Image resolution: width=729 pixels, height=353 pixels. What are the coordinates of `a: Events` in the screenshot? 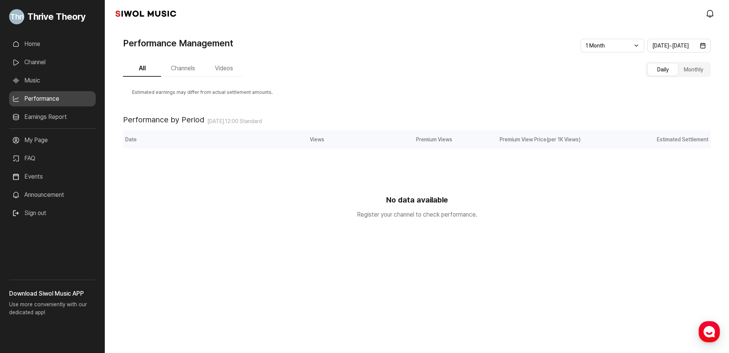 It's located at (52, 177).